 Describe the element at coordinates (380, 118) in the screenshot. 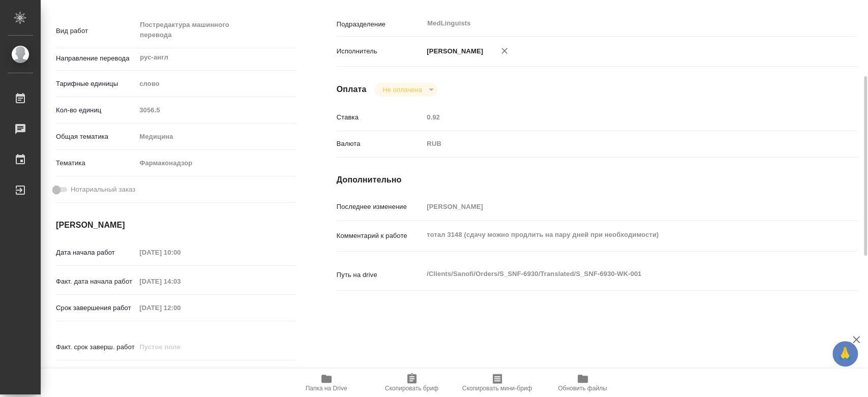

I see `p: Ставка` at that location.